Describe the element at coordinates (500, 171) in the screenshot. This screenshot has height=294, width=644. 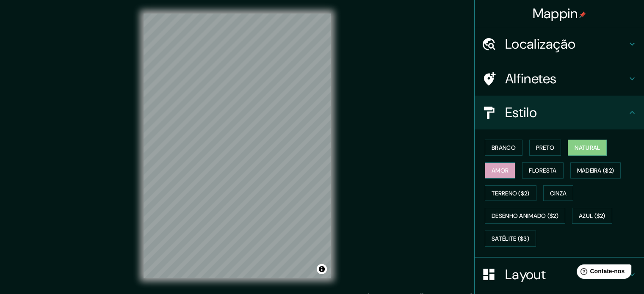
I see `font: Amor` at that location.